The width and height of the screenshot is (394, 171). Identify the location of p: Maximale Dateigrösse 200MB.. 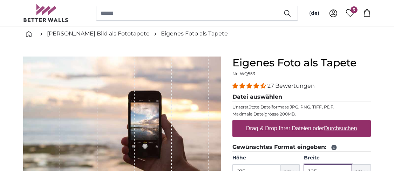
(302, 114).